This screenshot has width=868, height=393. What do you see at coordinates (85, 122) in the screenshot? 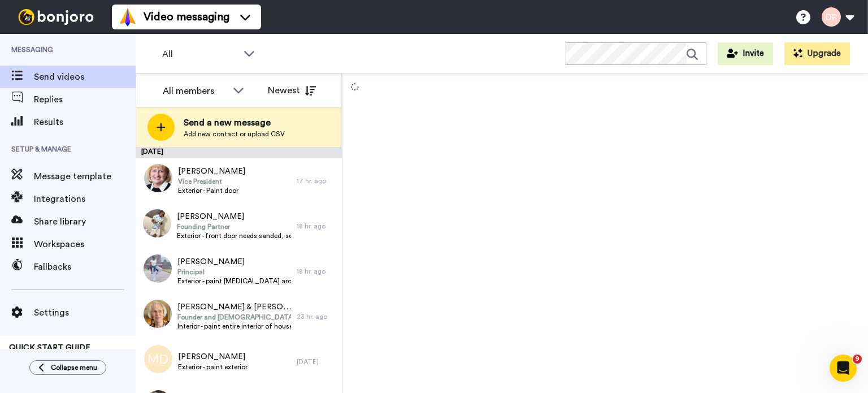
I see `span: Results` at bounding box center [85, 122].